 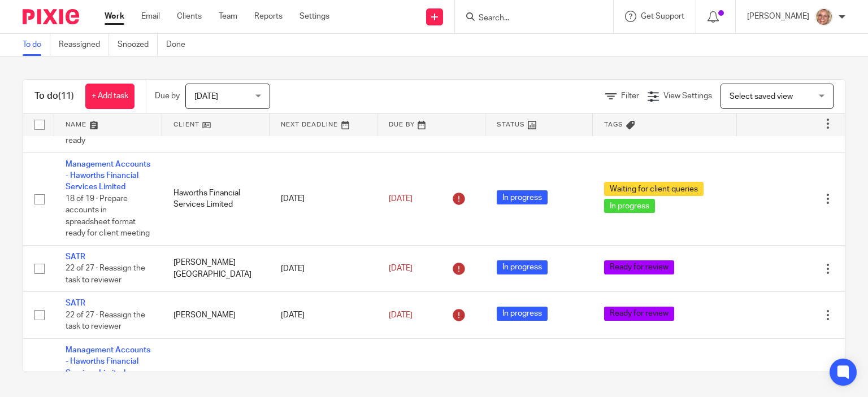 What do you see at coordinates (180, 45) in the screenshot?
I see `a: Done` at bounding box center [180, 45].